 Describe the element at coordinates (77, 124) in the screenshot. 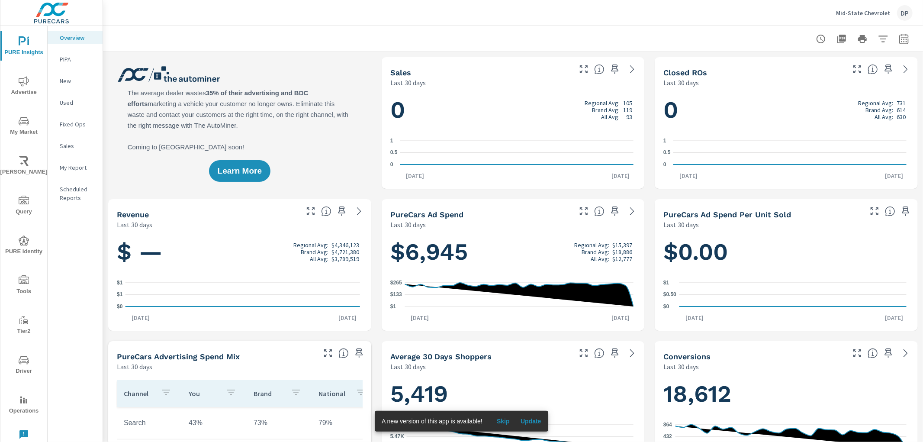

I see `p: Fixed Ops` at that location.